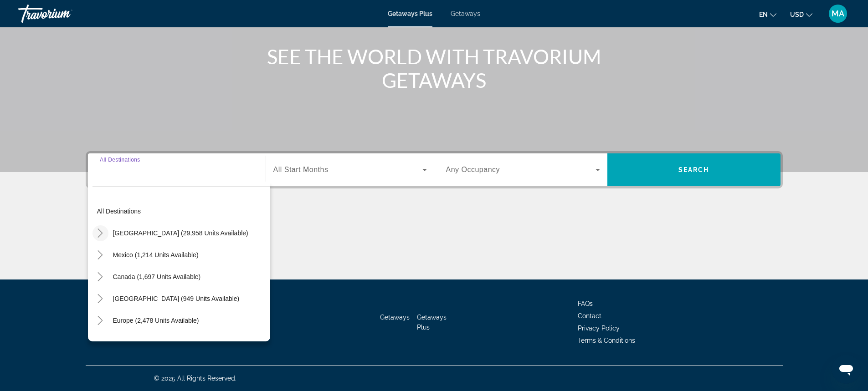 The width and height of the screenshot is (868, 391). What do you see at coordinates (599, 328) in the screenshot?
I see `a: Privacy Policy` at bounding box center [599, 328].